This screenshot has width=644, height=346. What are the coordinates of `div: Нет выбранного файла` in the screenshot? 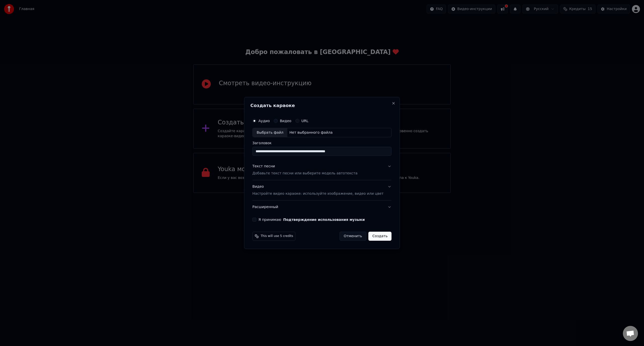 It's located at (311, 133).